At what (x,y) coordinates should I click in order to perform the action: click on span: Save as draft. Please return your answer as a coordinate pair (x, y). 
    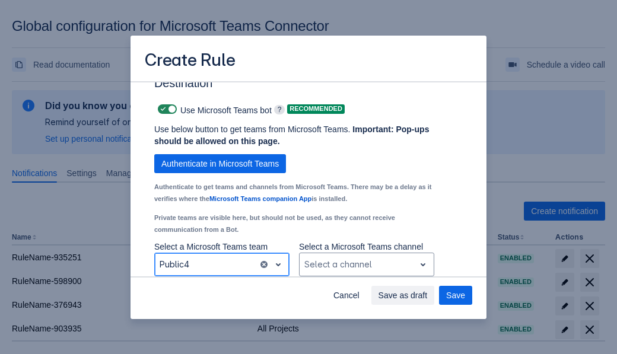
    Looking at the image, I should click on (403, 296).